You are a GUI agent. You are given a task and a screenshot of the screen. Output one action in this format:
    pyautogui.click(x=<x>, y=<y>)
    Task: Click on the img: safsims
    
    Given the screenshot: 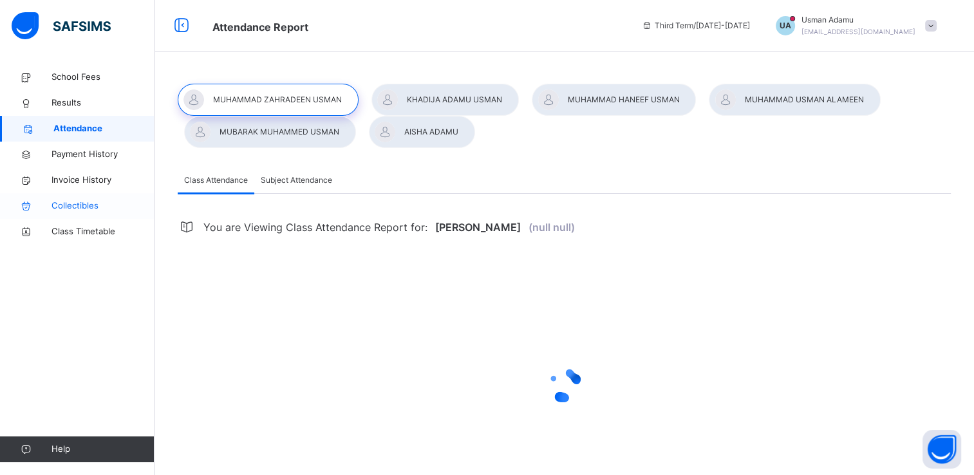 What is the action you would take?
    pyautogui.click(x=61, y=26)
    